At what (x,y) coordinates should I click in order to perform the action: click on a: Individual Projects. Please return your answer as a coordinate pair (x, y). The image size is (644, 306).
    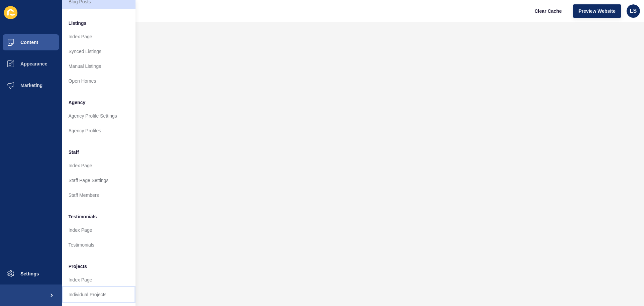
    Looking at the image, I should click on (99, 294).